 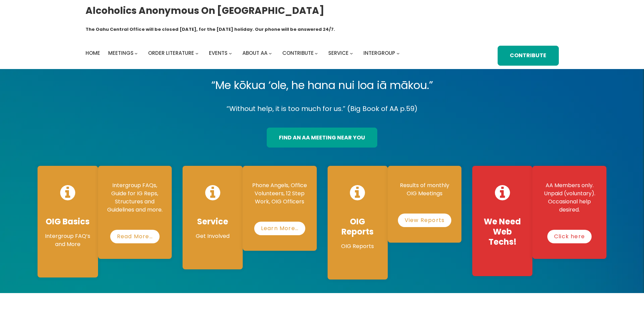 I want to click on a: Service, so click(x=338, y=53).